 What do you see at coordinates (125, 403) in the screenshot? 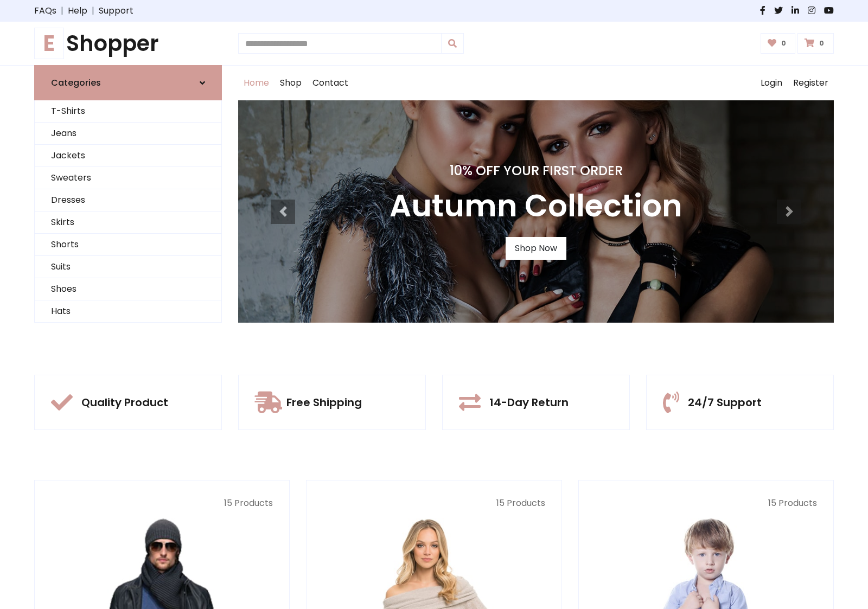
I see `h5: Quality Product` at bounding box center [125, 403].